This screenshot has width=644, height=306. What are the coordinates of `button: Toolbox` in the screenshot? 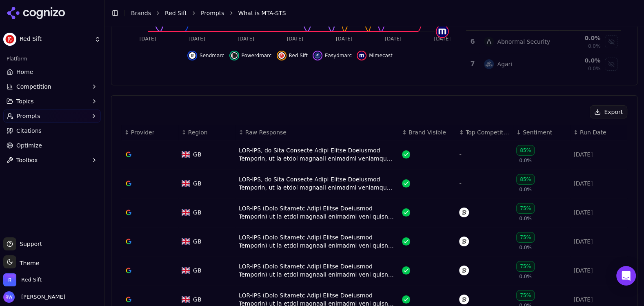 It's located at (52, 161).